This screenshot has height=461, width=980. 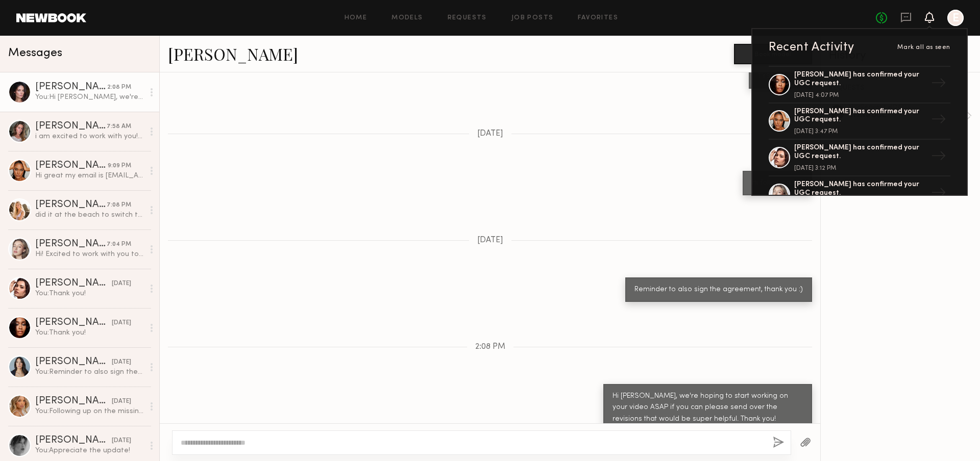 What do you see at coordinates (598, 18) in the screenshot?
I see `a: Favorites` at bounding box center [598, 18].